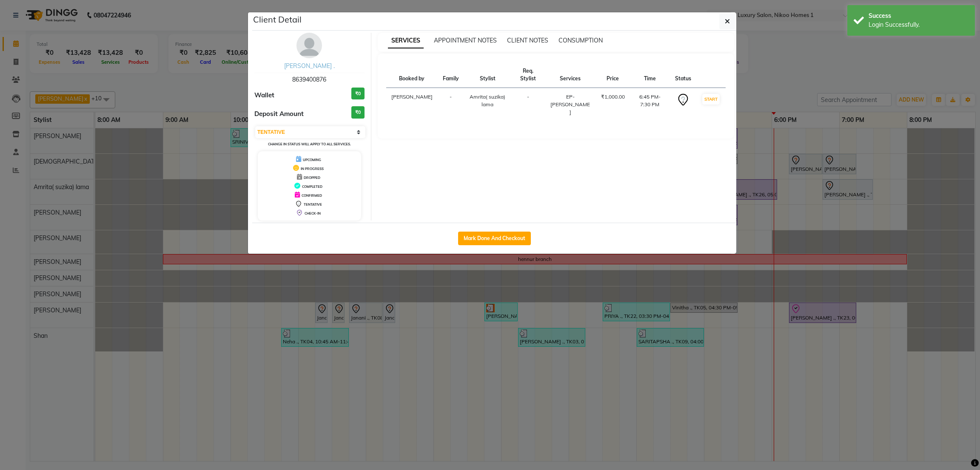 This screenshot has height=470, width=980. I want to click on span: TENTATIVE, so click(312, 204).